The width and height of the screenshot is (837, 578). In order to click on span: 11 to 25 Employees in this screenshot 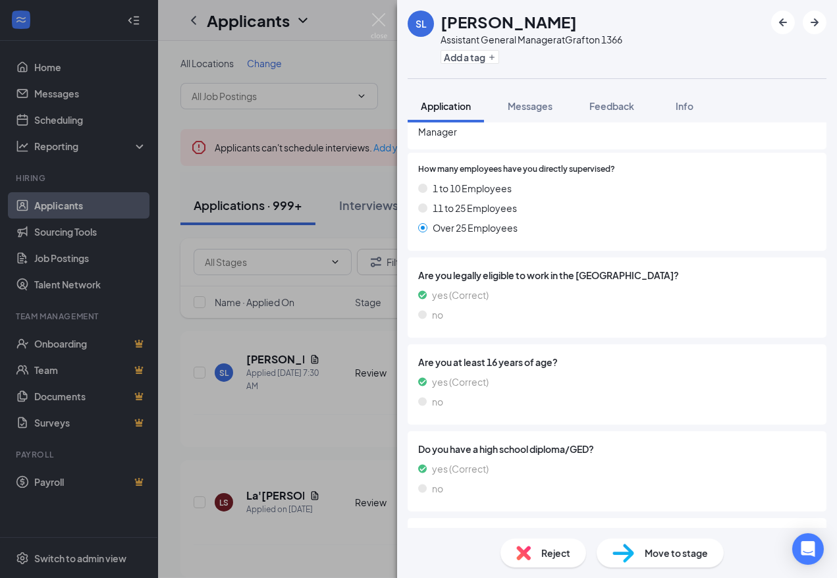, I will do `click(475, 208)`.